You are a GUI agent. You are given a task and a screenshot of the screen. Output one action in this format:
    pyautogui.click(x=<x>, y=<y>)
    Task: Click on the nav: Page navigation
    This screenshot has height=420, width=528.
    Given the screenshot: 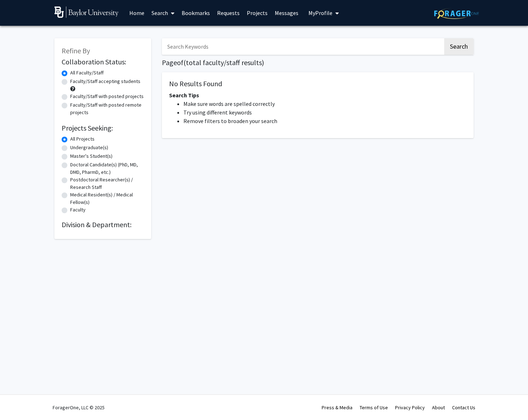 What is the action you would take?
    pyautogui.click(x=318, y=154)
    